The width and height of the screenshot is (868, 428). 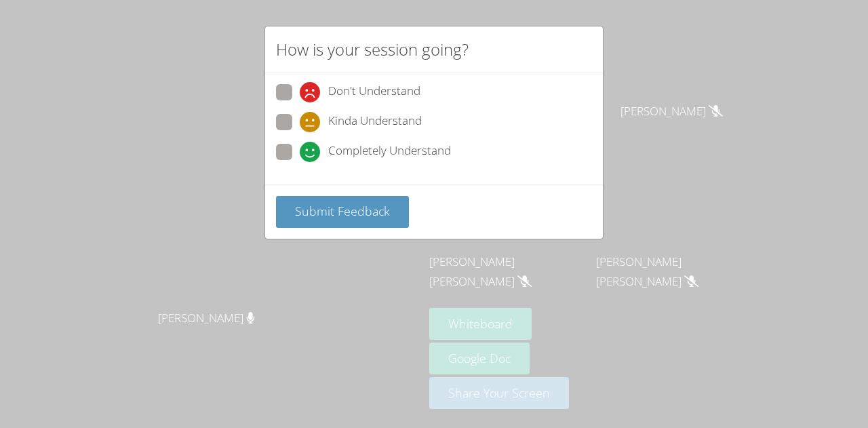 What do you see at coordinates (389, 152) in the screenshot?
I see `span: Completely Understand` at bounding box center [389, 152].